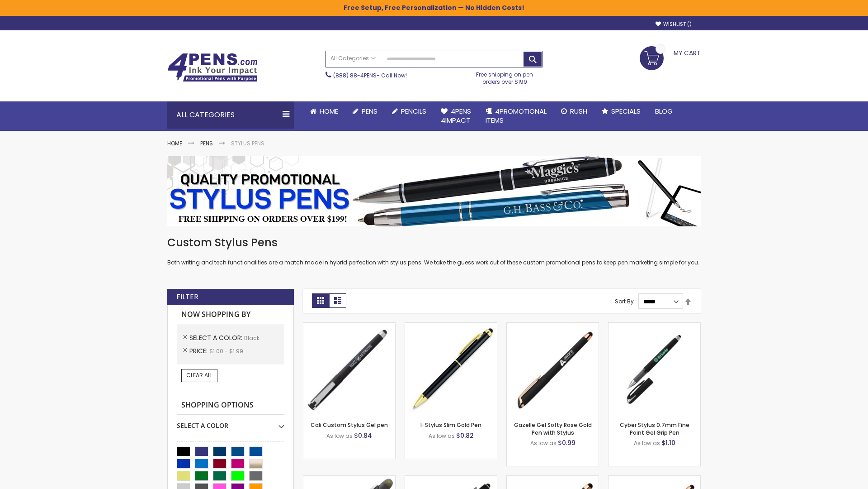 The height and width of the screenshot is (489, 868). What do you see at coordinates (654, 325) in the screenshot?
I see `a: Cyber Stylus 0.7mm Fine Point Gel Grip Pen-Black` at bounding box center [654, 325].